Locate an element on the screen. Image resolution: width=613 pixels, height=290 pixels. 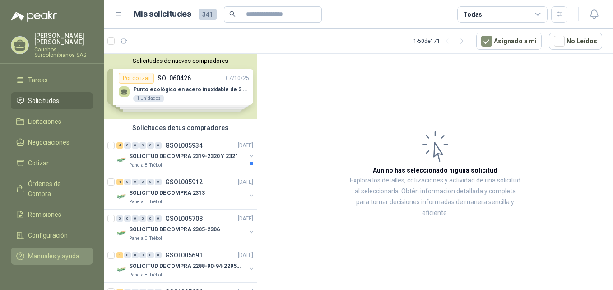
span: Tareas is located at coordinates (38, 80).